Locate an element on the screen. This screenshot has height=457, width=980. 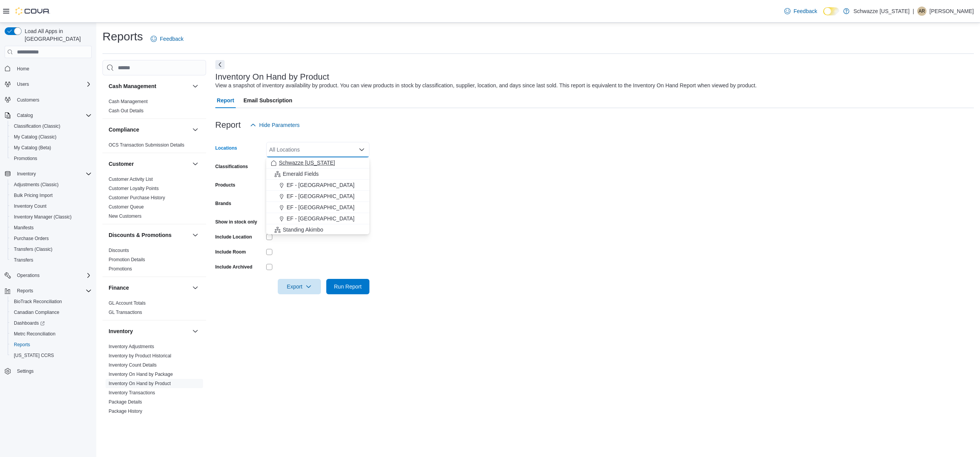
button: Manifests is located at coordinates (52, 228).